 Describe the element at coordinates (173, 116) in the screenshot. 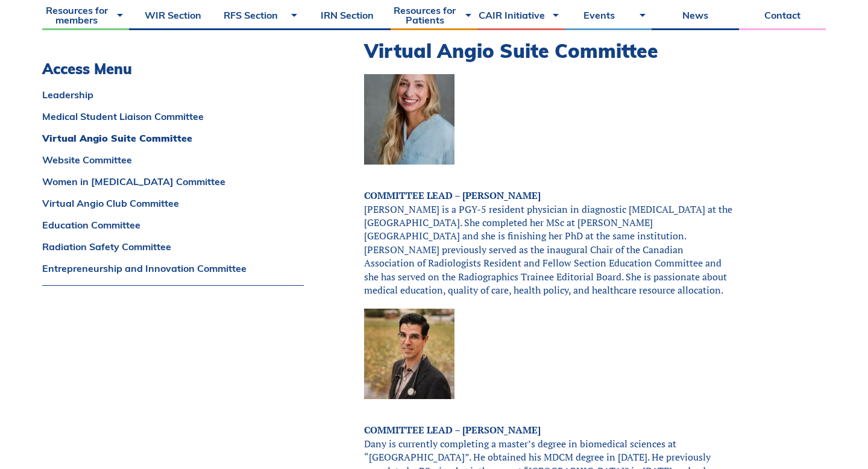

I see `a: Medical Student Liaison Committee` at that location.